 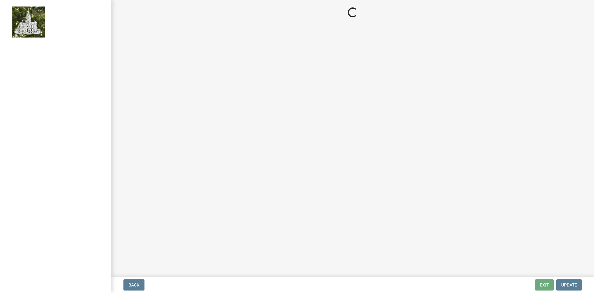 I want to click on button: Exit, so click(x=545, y=285).